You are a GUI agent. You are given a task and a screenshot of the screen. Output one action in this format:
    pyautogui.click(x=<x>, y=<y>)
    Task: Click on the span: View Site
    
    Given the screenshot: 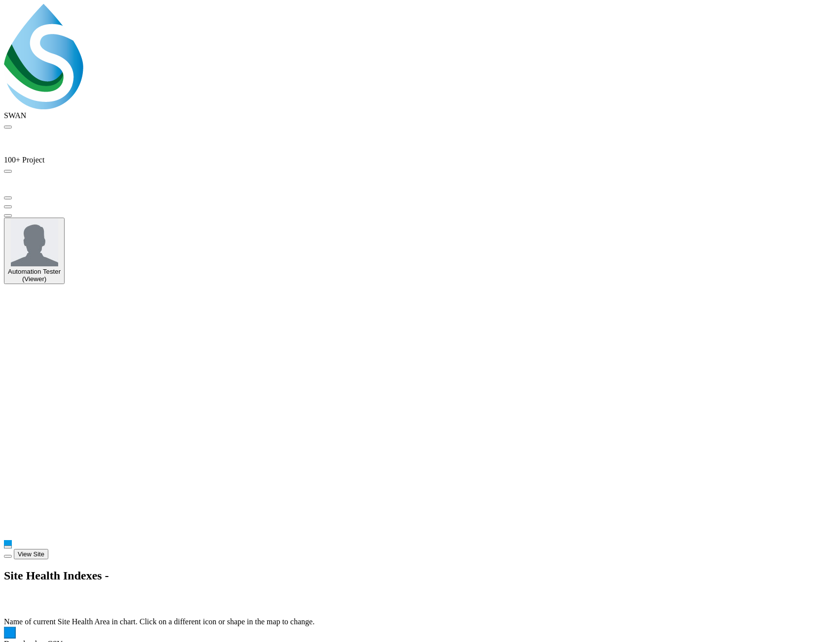 What is the action you would take?
    pyautogui.click(x=31, y=554)
    